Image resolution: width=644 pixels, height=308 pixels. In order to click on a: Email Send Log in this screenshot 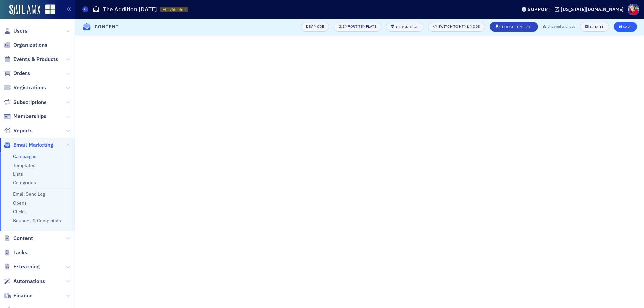, I will do `click(29, 194)`.